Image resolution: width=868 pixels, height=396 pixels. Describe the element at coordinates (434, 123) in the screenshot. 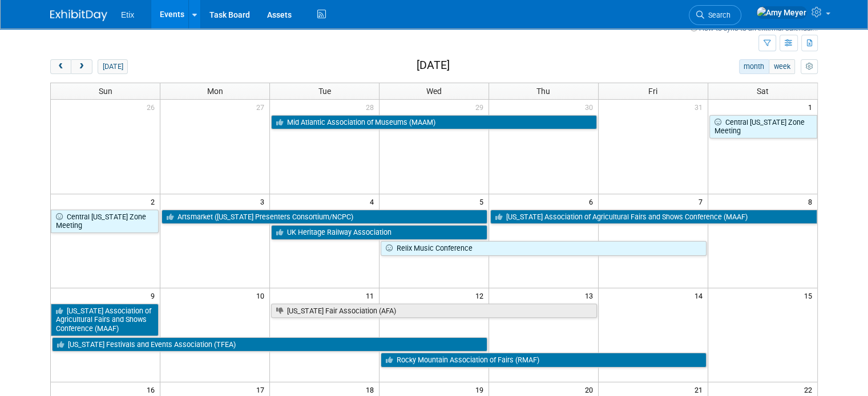

I see `a: Mid Atlantic Association of Museums (MAAM)` at that location.